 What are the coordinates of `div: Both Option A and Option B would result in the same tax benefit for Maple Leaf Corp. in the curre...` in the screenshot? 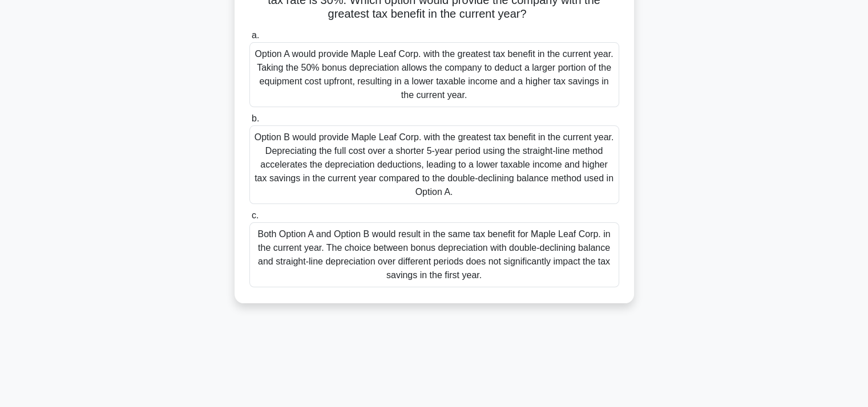 It's located at (434, 255).